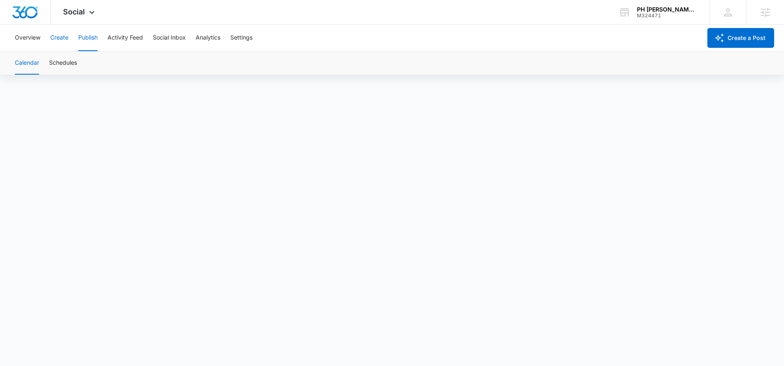 The width and height of the screenshot is (784, 366). I want to click on button: Social Inbox, so click(169, 38).